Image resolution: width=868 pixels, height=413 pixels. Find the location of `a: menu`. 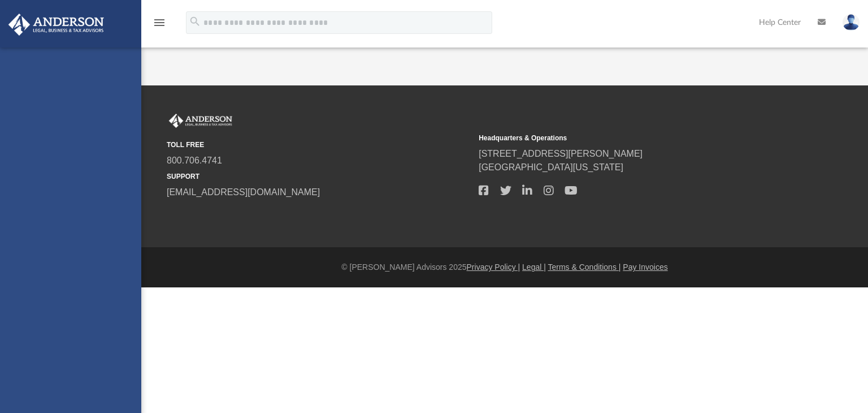

a: menu is located at coordinates (160, 26).